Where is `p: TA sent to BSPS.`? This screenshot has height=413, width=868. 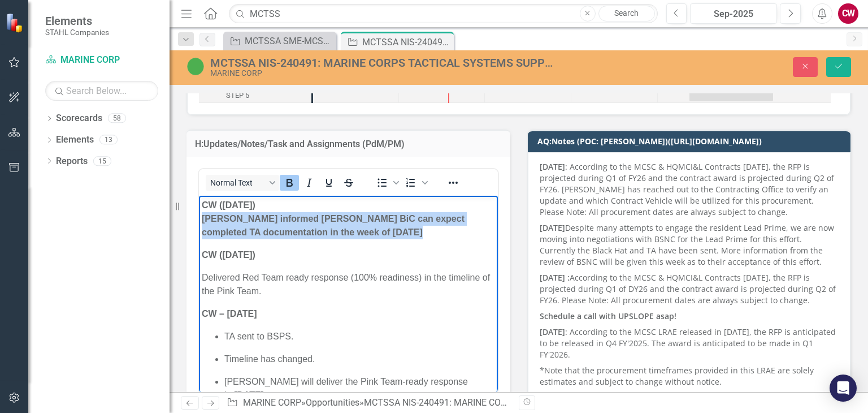
p: TA sent to BSPS. is located at coordinates (160, 141).